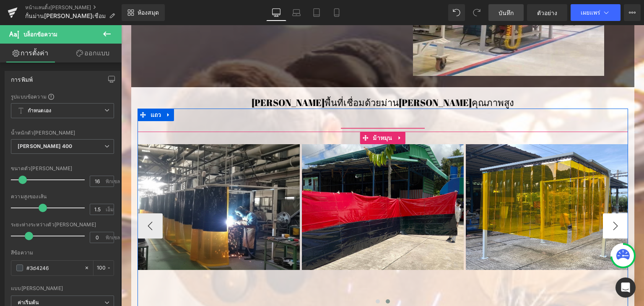 The image size is (644, 306). Describe the element at coordinates (39, 110) in the screenshot. I see `font: กำหนดเอง` at that location.